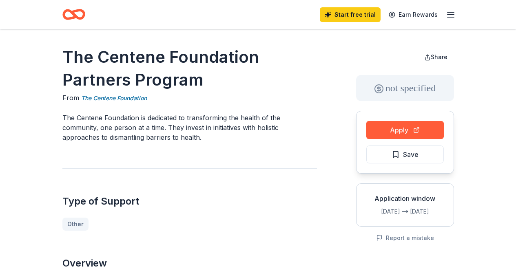 This screenshot has height=271, width=516. What do you see at coordinates (405, 155) in the screenshot?
I see `button: Save` at bounding box center [405, 155].